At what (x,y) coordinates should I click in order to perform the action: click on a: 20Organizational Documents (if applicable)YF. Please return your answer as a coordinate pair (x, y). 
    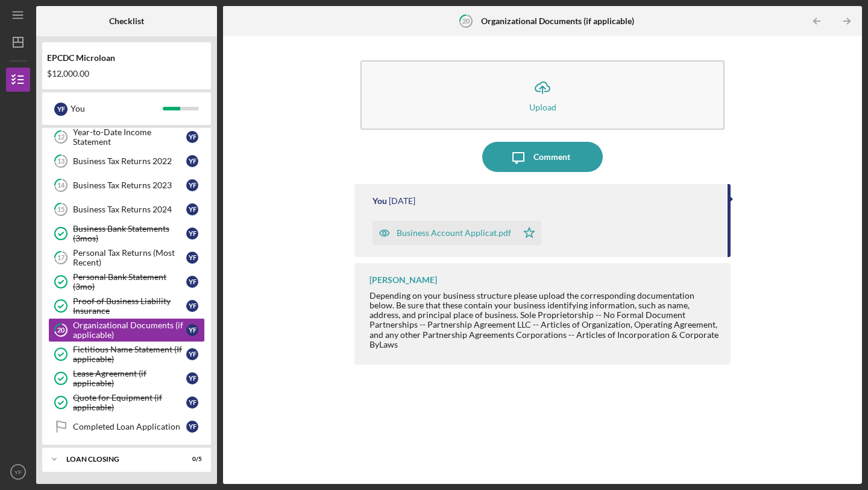
    Looking at the image, I should click on (126, 330).